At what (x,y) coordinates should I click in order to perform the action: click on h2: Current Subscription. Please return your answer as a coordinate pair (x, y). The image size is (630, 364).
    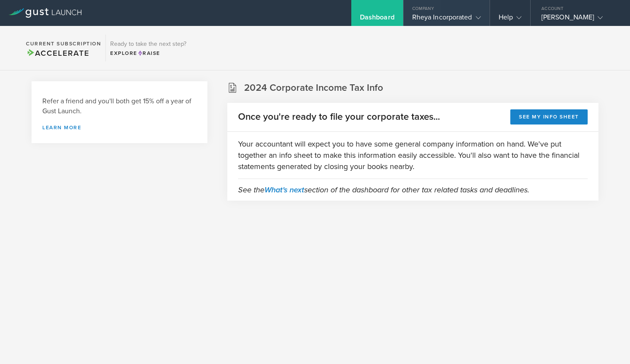
    Looking at the image, I should click on (64, 44).